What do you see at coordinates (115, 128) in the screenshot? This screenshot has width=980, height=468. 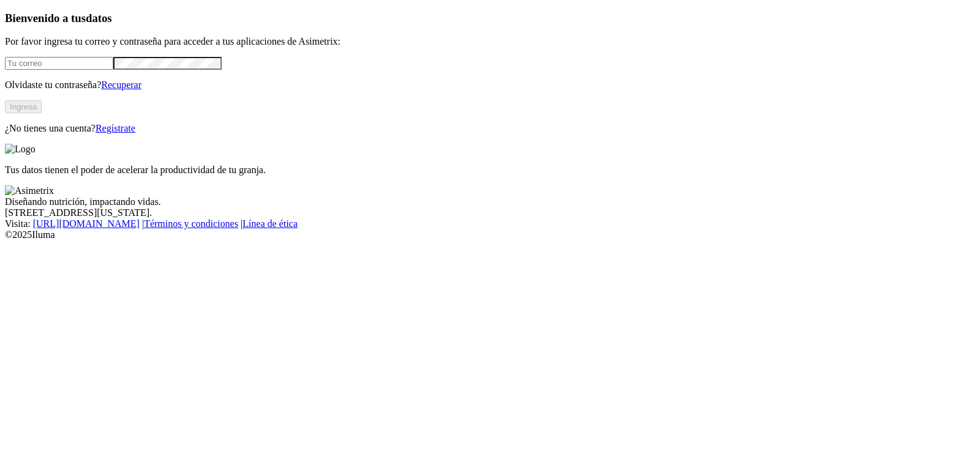 I see `a: Regístrate` at bounding box center [115, 128].